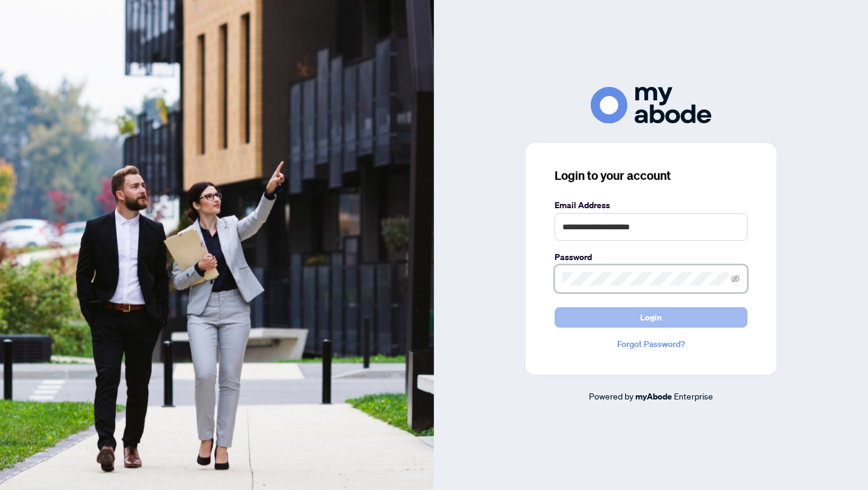  What do you see at coordinates (650, 317) in the screenshot?
I see `button: Login` at bounding box center [650, 317].